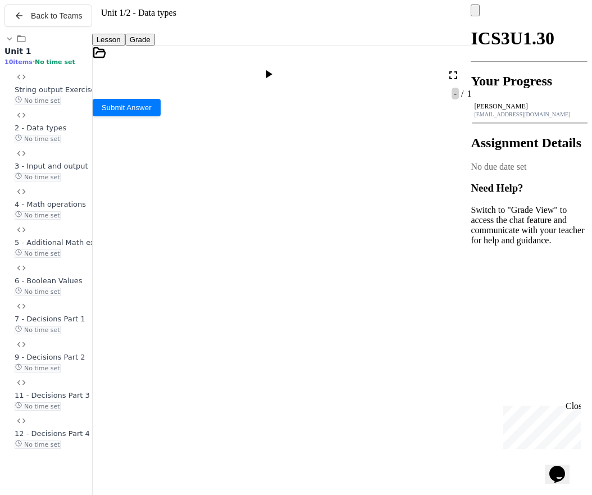 The width and height of the screenshot is (592, 495). What do you see at coordinates (529, 10) in the screenshot?
I see `div: My Account` at bounding box center [529, 10].